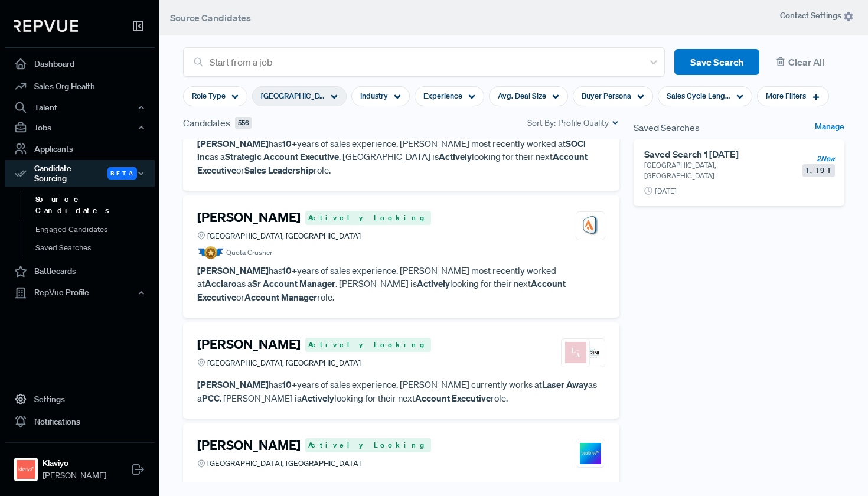 The width and height of the screenshot is (868, 496). Describe the element at coordinates (211, 398) in the screenshot. I see `strong: PCC` at that location.